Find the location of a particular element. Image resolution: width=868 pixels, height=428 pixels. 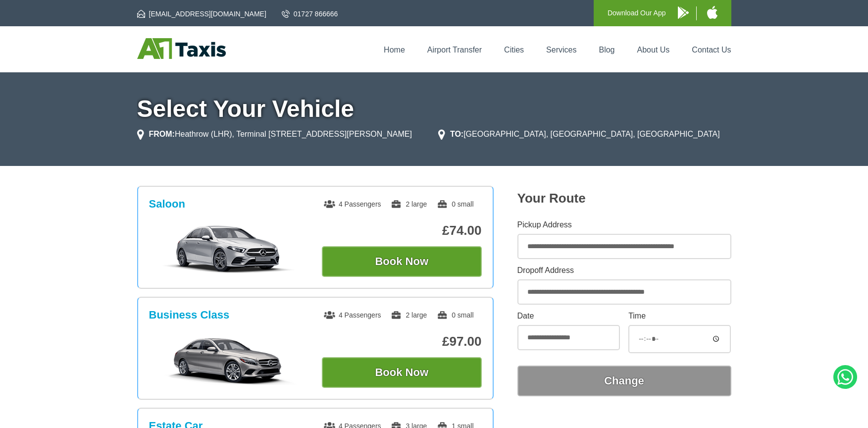

label: Date is located at coordinates (569, 316).